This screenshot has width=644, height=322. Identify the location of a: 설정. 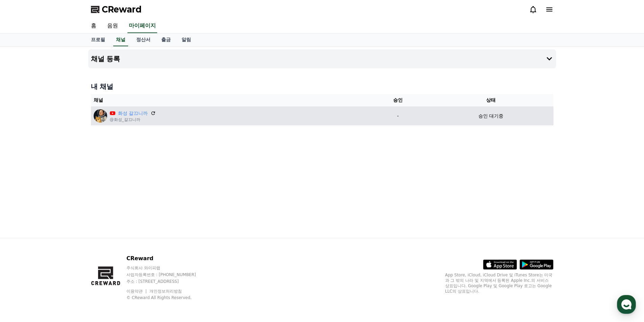
(109, 223).